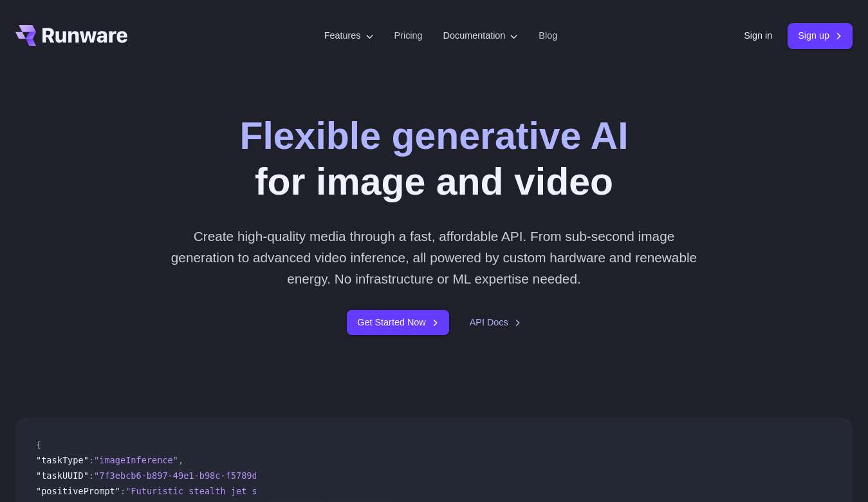 This screenshot has height=502, width=868. Describe the element at coordinates (820, 35) in the screenshot. I see `a: Sign up` at that location.